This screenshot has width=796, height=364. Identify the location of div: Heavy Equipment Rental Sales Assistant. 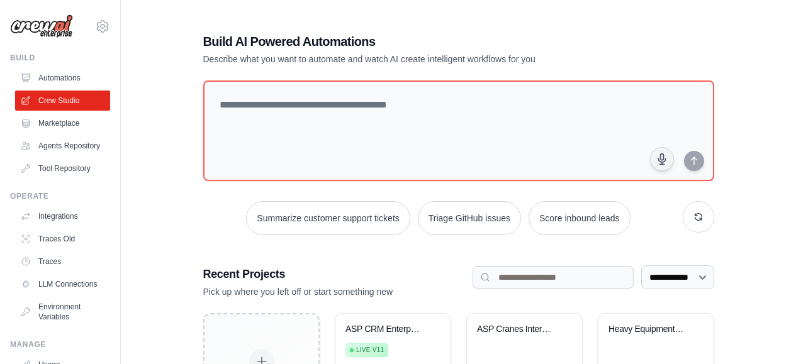
(649, 330).